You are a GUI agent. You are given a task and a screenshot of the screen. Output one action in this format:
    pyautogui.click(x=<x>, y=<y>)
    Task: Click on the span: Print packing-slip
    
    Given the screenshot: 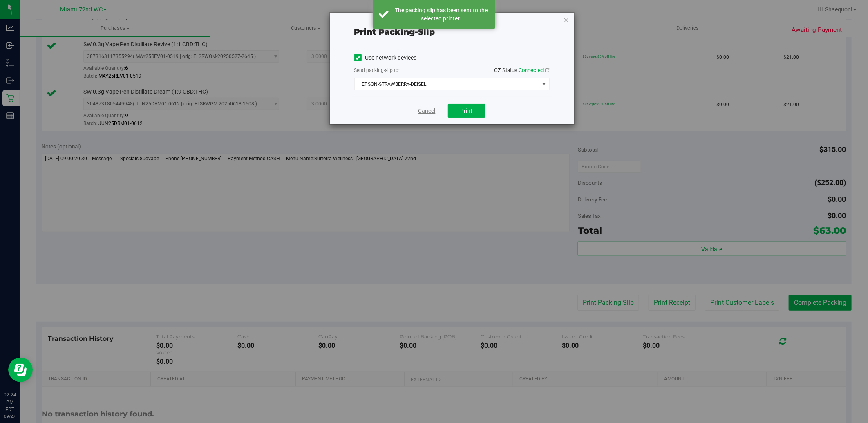 What is the action you would take?
    pyautogui.click(x=395, y=32)
    